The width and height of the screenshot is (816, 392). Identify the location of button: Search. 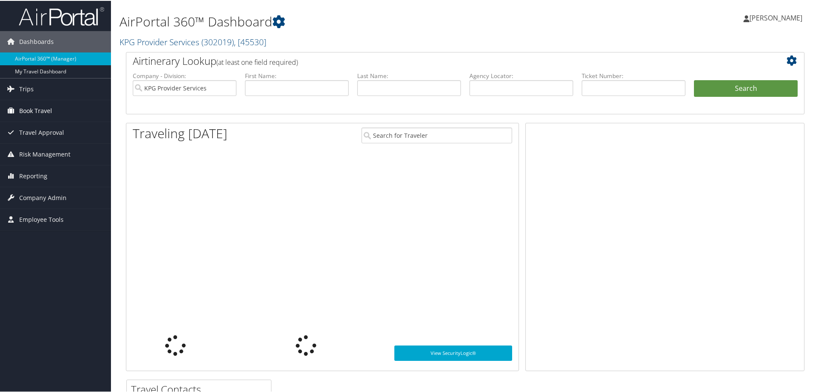
(746, 88).